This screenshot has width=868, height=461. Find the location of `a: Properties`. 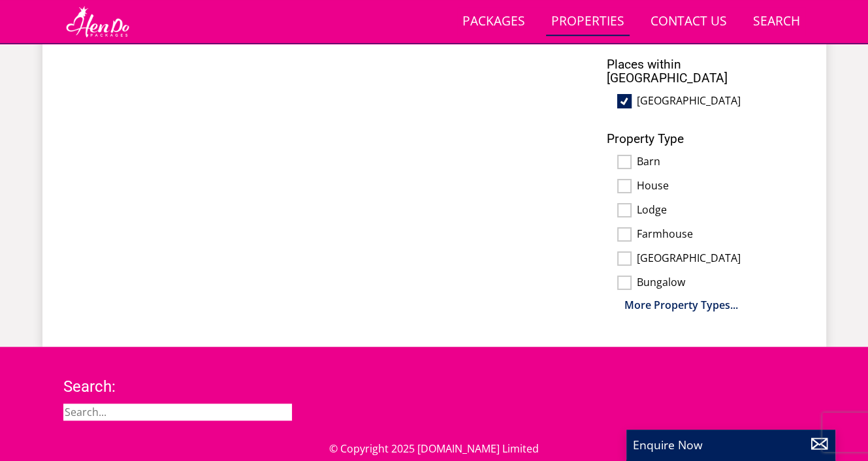

a: Properties is located at coordinates (588, 22).